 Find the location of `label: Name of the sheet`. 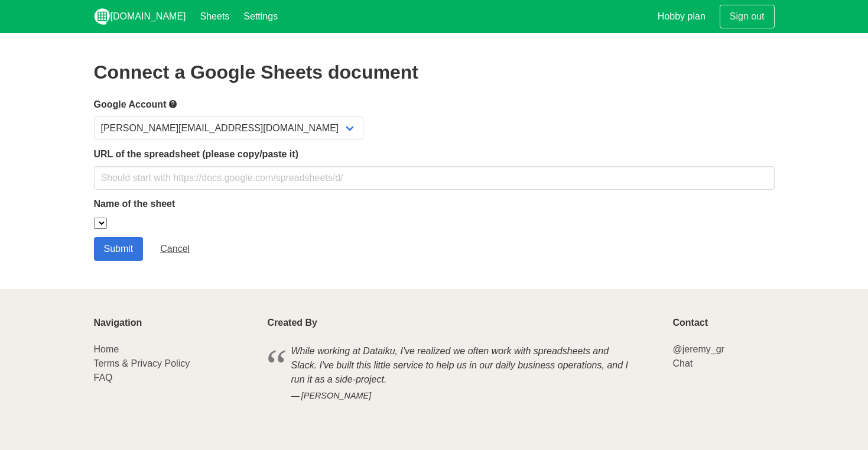

label: Name of the sheet is located at coordinates (434, 204).